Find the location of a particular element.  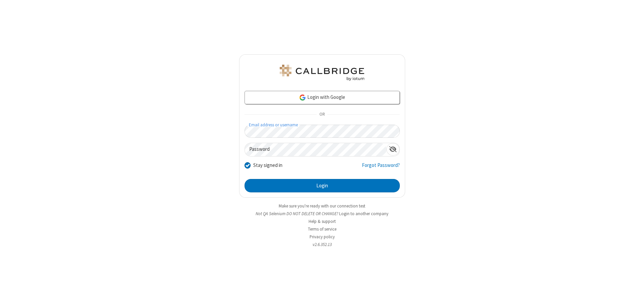

li: Not QA Selenium DO NOT DELETE OR CHANGE? is located at coordinates (322, 213).